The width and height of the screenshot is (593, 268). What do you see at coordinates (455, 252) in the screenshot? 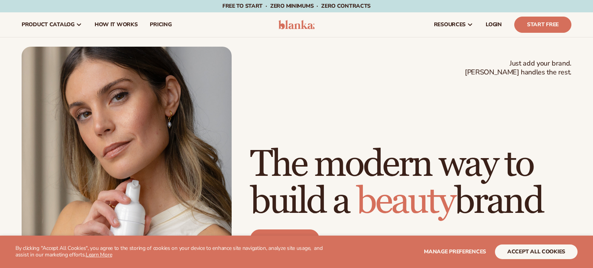
I see `button: Manage preferences` at bounding box center [455, 252].